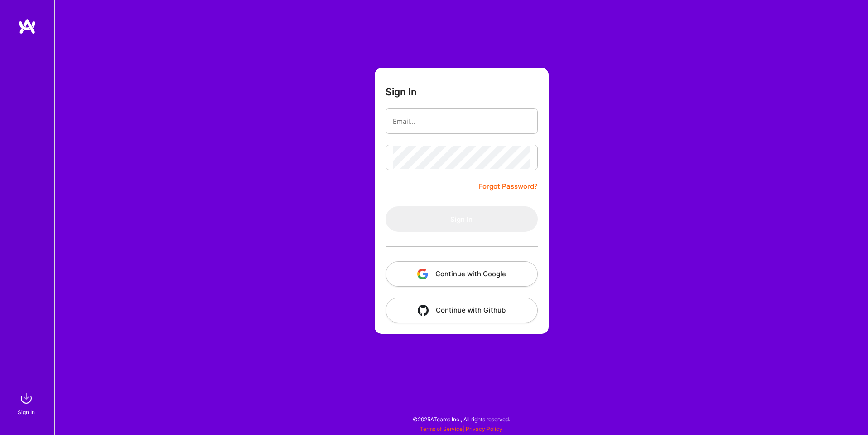 This screenshot has height=435, width=868. I want to click on a: sign inSign In, so click(27, 403).